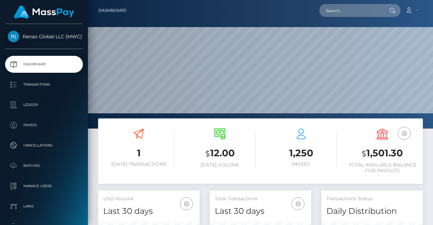  What do you see at coordinates (301, 153) in the screenshot?
I see `h3: 1,250` at bounding box center [301, 153].